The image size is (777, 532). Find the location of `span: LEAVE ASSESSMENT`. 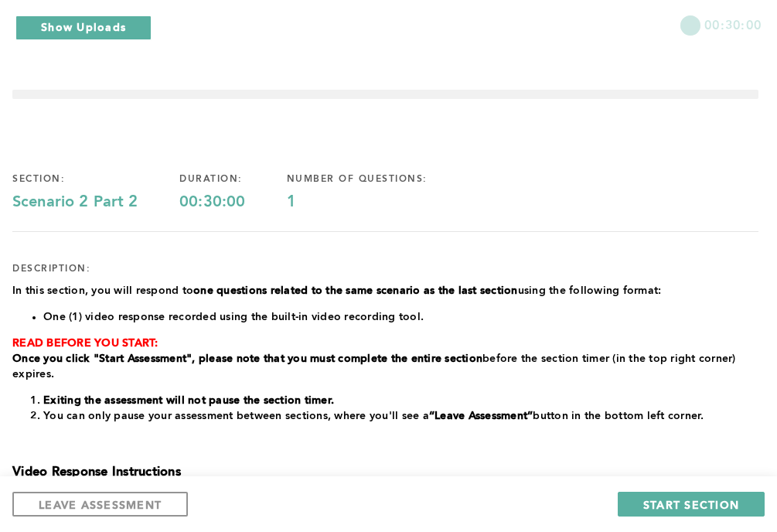

span: LEAVE ASSESSMENT is located at coordinates (100, 504).